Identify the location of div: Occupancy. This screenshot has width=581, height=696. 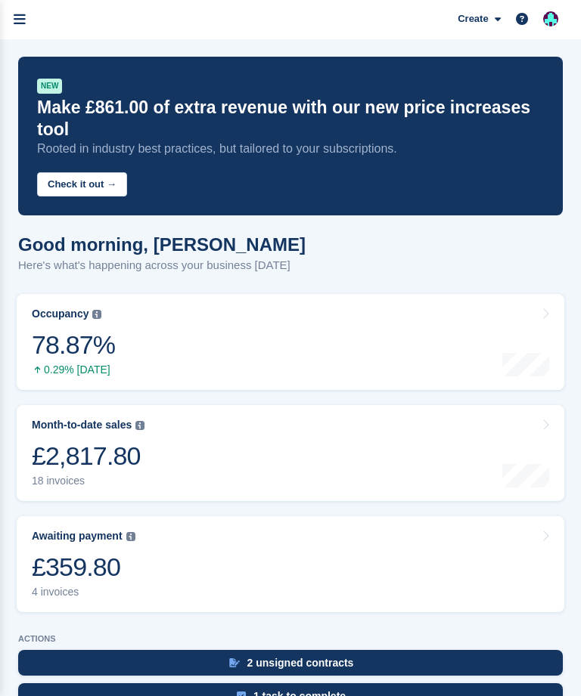
(60, 314).